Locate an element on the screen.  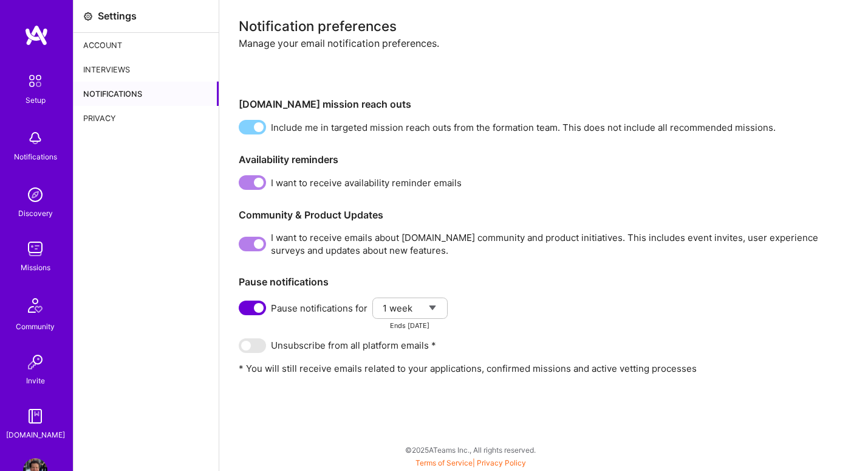
div: Discovery is located at coordinates (36, 213).